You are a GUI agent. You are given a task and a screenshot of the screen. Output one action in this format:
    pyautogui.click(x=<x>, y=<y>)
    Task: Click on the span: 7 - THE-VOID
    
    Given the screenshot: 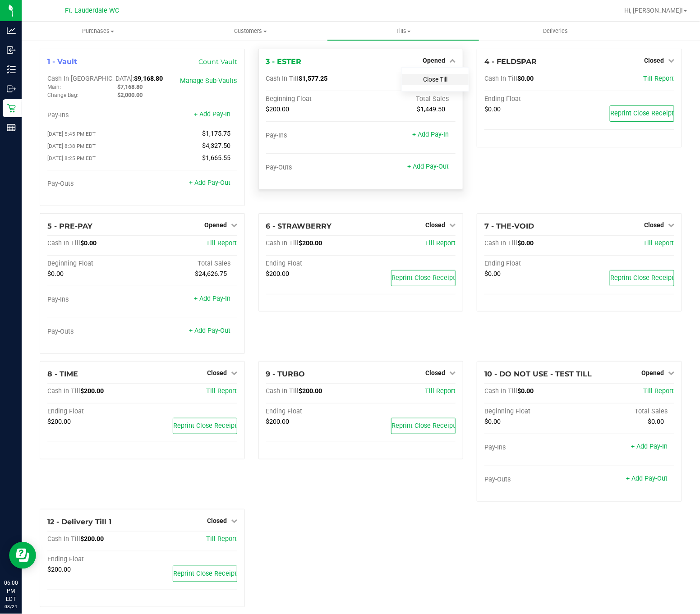 What is the action you would take?
    pyautogui.click(x=510, y=226)
    